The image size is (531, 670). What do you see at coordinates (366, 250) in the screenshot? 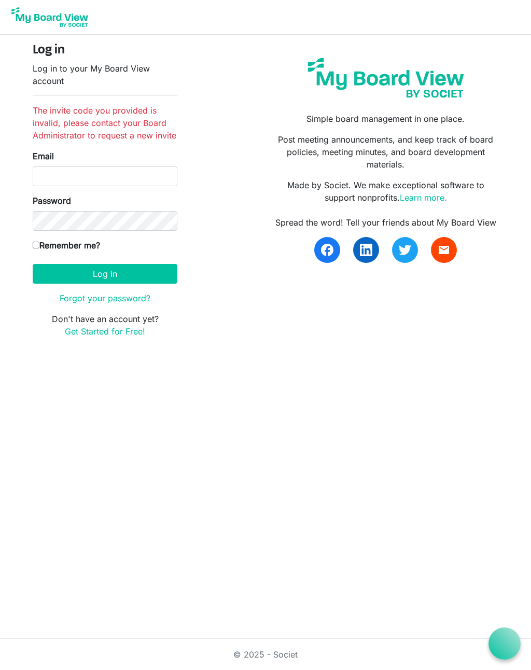
I see `img: linkedin.svg` at bounding box center [366, 250].